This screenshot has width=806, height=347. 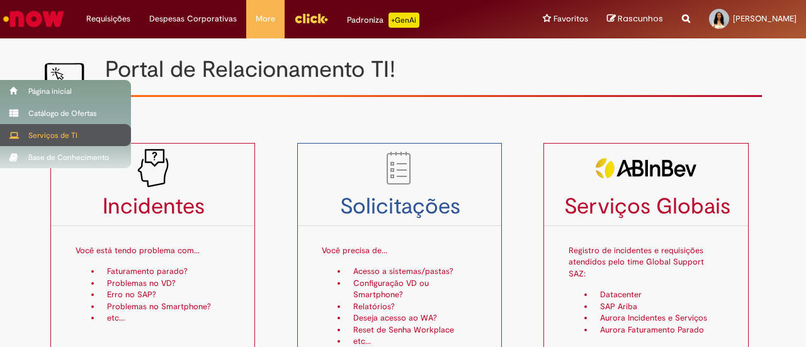 What do you see at coordinates (153, 168) in the screenshot?
I see `img: problem_it_V2.png` at bounding box center [153, 168].